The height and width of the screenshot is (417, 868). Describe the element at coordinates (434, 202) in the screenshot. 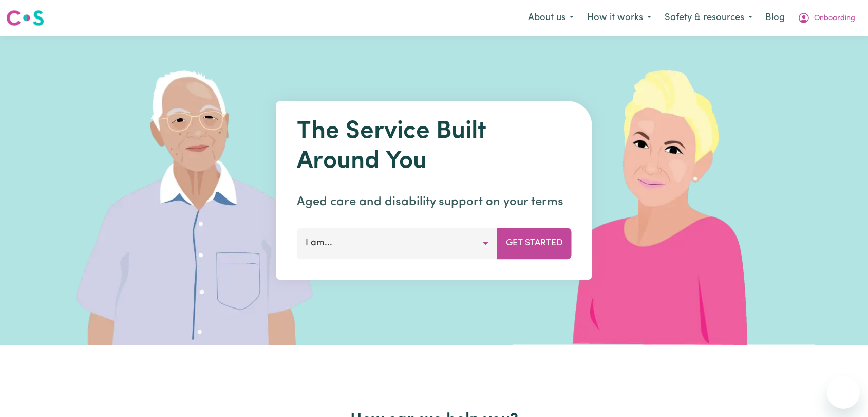

I see `p: Aged care and disability support on your terms` at that location.